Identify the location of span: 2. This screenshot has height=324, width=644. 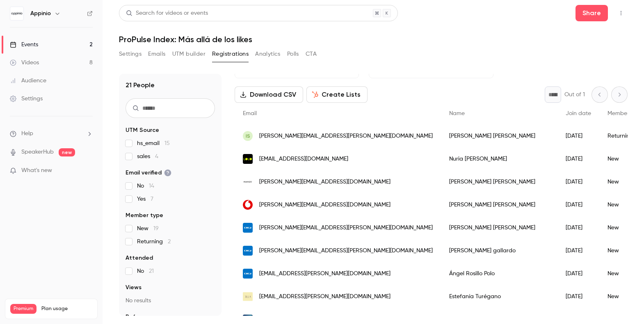
(169, 242).